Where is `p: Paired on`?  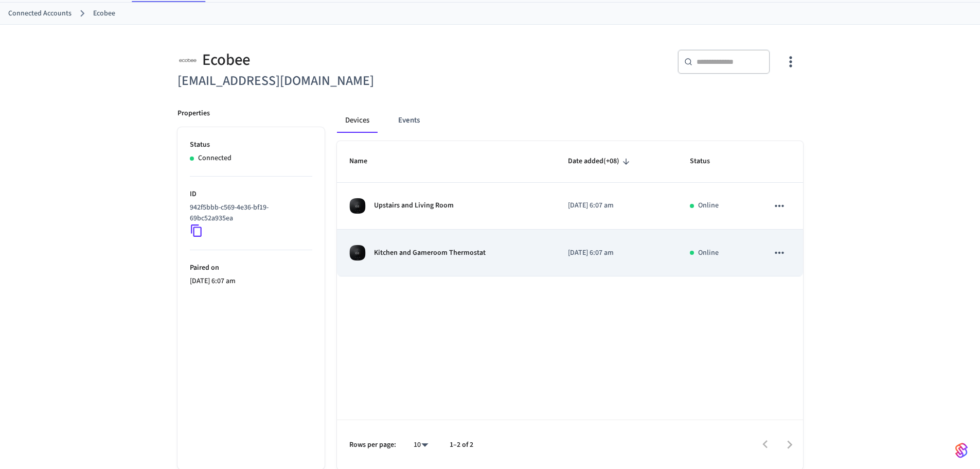
p: Paired on is located at coordinates (251, 268).